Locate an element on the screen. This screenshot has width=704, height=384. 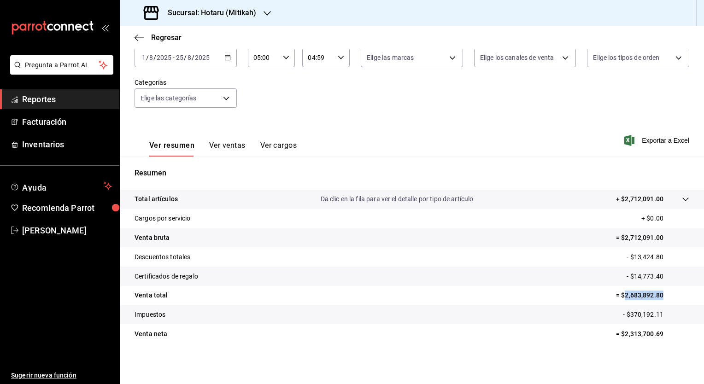
div: navigation tabs is located at coordinates (223, 149).